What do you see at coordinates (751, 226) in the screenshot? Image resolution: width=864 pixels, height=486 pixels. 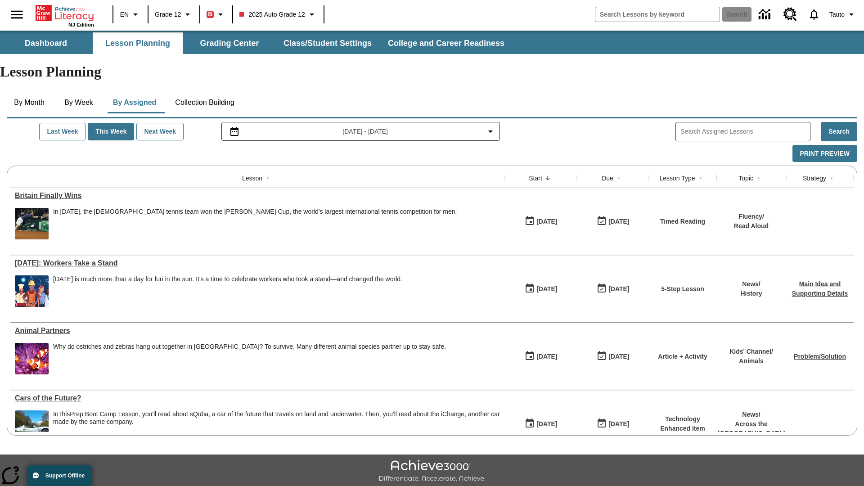 I see `p: Read Aloud` at bounding box center [751, 226].